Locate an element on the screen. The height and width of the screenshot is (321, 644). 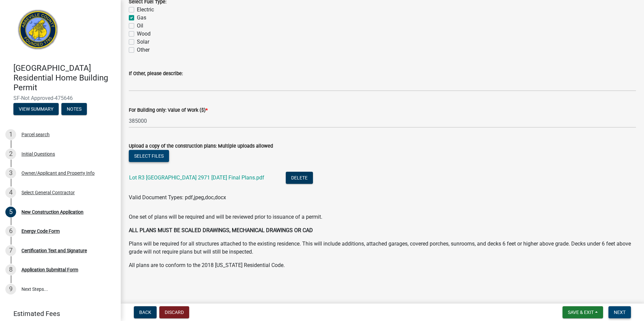
span: Next is located at coordinates (619, 312).